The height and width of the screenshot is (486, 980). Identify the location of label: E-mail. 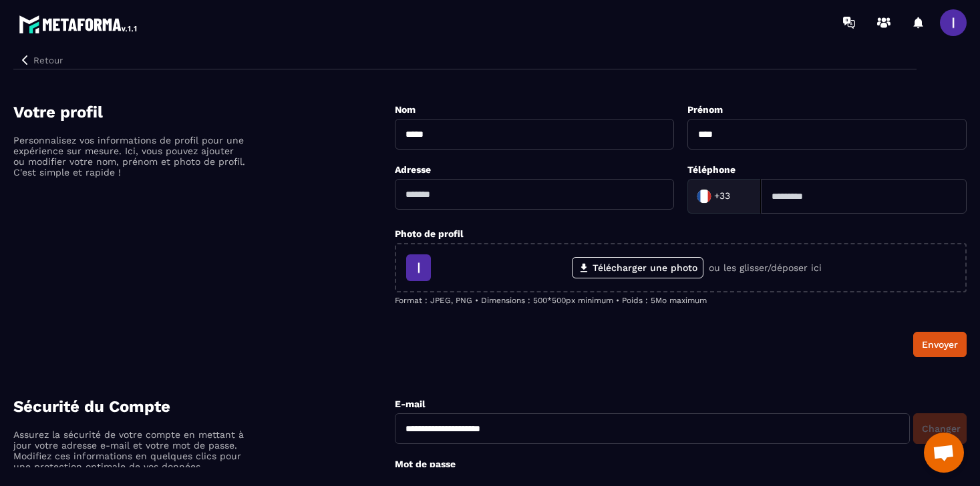
(410, 404).